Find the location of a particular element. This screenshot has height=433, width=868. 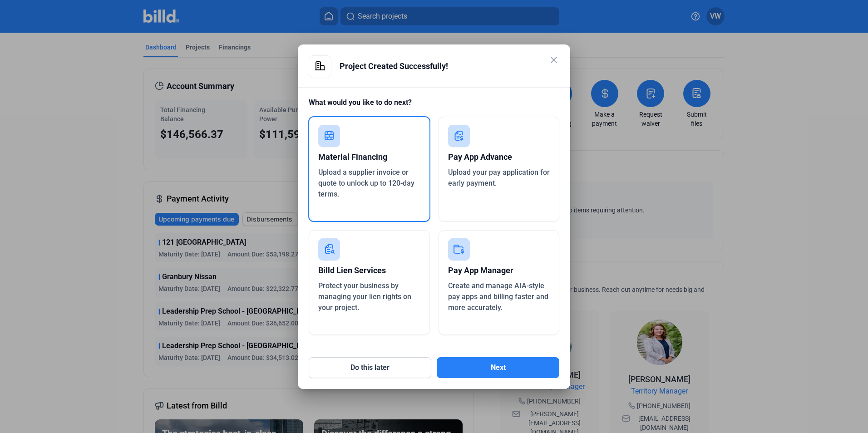

div: Pay App Advance is located at coordinates (499, 157).